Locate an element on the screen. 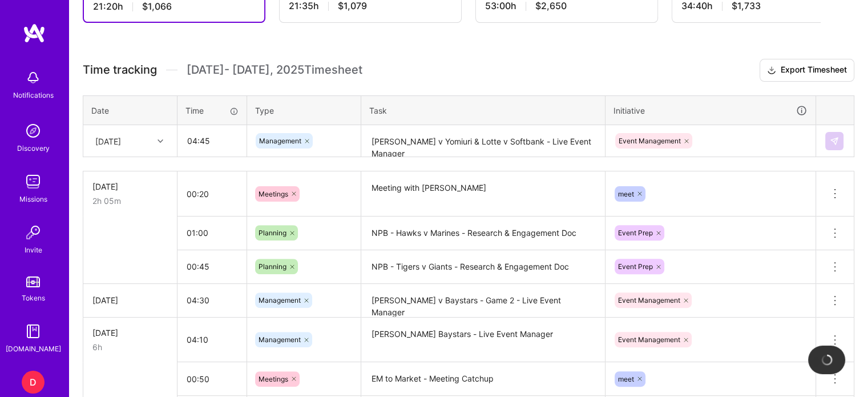 The image size is (868, 397). img: Invite is located at coordinates (34, 232).